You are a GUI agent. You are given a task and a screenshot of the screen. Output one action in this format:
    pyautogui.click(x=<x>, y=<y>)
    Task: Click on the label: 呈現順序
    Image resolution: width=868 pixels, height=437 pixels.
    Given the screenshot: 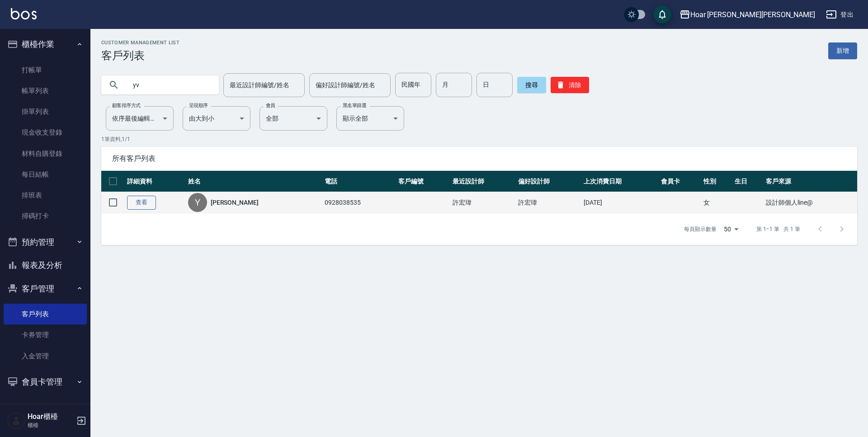 What is the action you would take?
    pyautogui.click(x=199, y=105)
    